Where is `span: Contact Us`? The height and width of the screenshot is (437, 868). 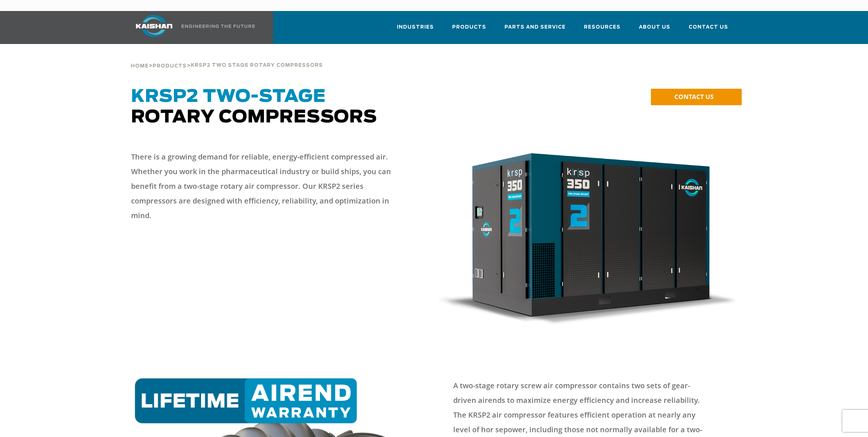 span: Contact Us is located at coordinates (709, 27).